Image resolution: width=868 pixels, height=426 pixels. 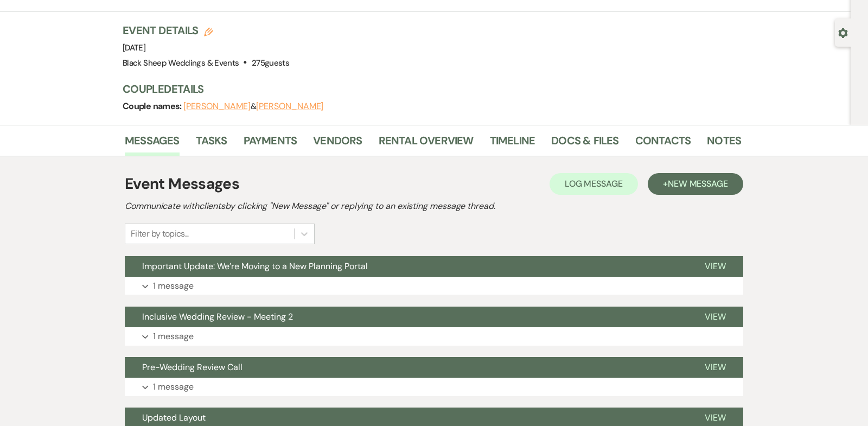 What do you see at coordinates (270, 63) in the screenshot?
I see `span: 275 guests` at bounding box center [270, 63].